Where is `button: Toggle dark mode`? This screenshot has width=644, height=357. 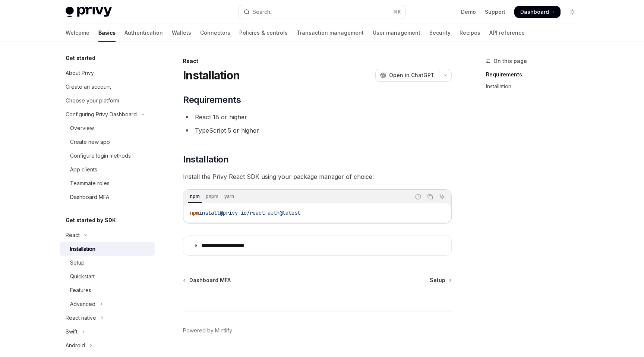 button: Toggle dark mode is located at coordinates (572, 12).